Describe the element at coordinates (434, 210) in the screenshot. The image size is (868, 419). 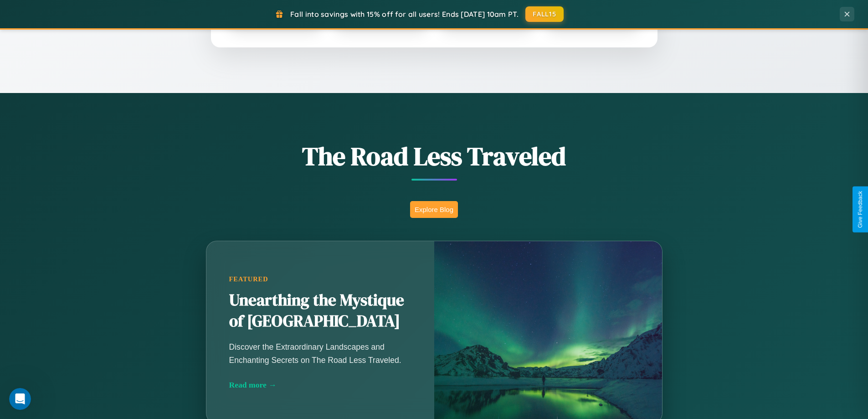
I see `button: Explore Blog` at that location.